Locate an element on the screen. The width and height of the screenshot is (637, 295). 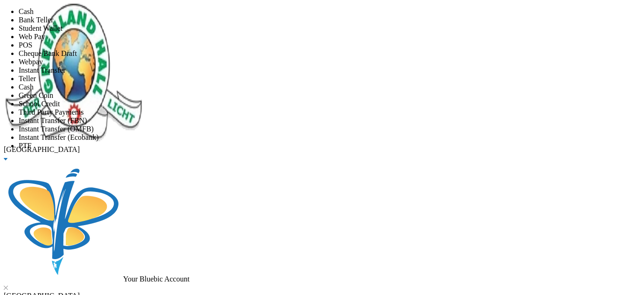
span: Green Coin is located at coordinates (36, 95).